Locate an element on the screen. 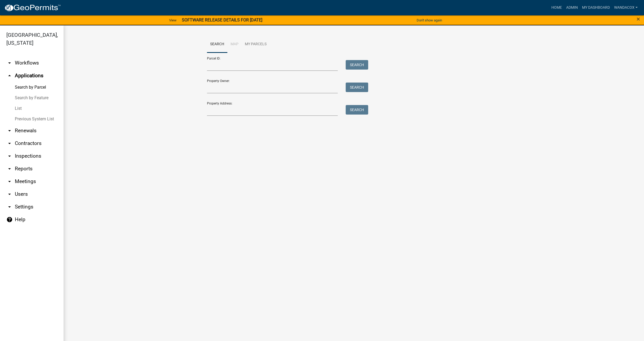 The height and width of the screenshot is (341, 644). button: Don't show again is located at coordinates (429, 20).